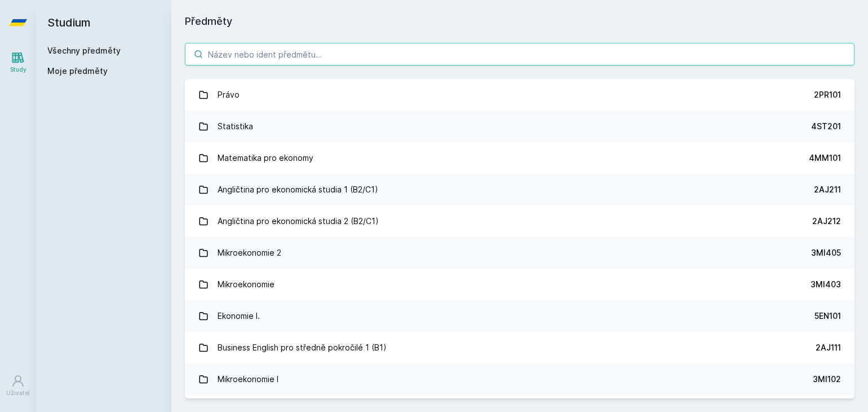  I want to click on div: Business English pro středně pokročilé 1 (B1), so click(302, 347).